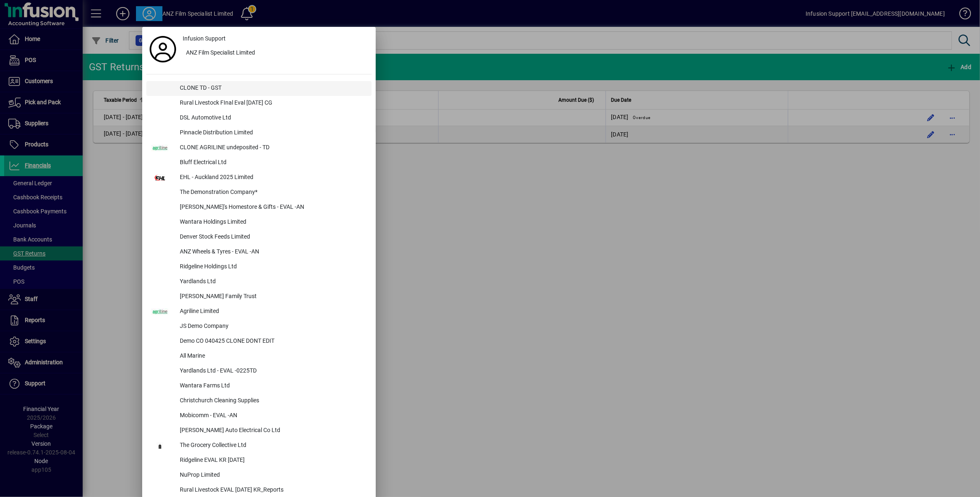 Image resolution: width=980 pixels, height=497 pixels. I want to click on div: Agriline Limited, so click(272, 311).